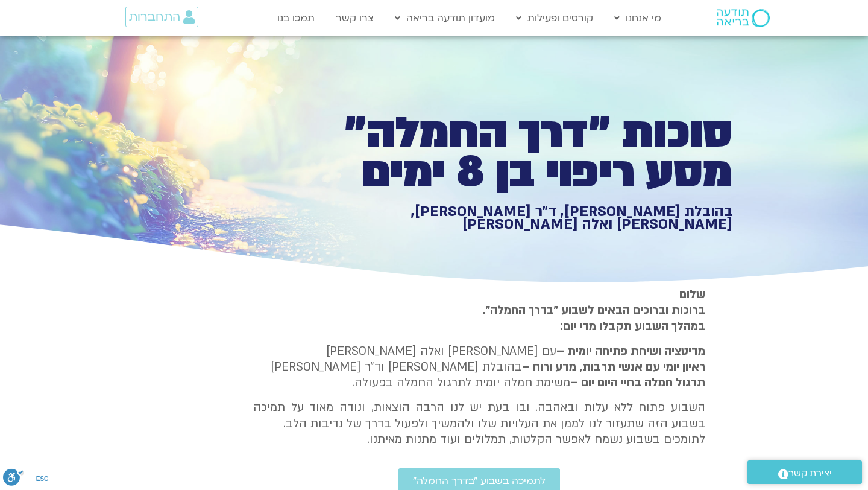  Describe the element at coordinates (154, 17) in the screenshot. I see `span: התחברות` at that location.